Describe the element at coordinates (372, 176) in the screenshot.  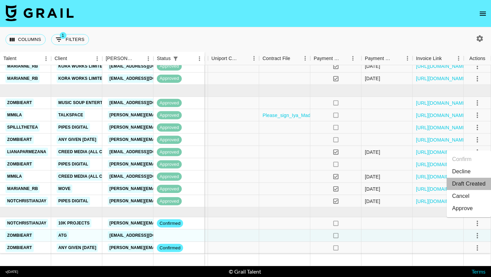
I see `div: 02/07/2025` at that location.